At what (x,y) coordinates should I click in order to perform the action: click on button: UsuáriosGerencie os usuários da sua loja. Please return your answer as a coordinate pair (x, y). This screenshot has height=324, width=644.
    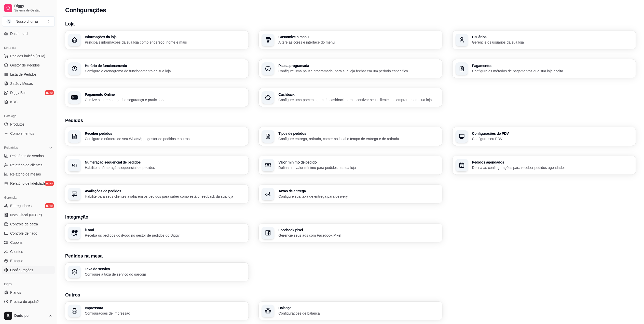
    Looking at the image, I should click on (544, 40).